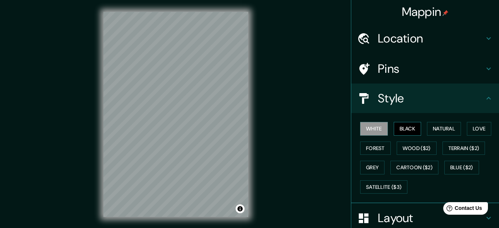  I want to click on button: Blue ($2), so click(462, 167).